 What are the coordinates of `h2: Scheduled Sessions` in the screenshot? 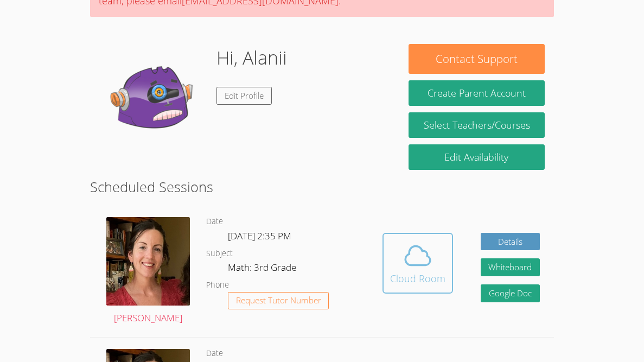 It's located at (322, 186).